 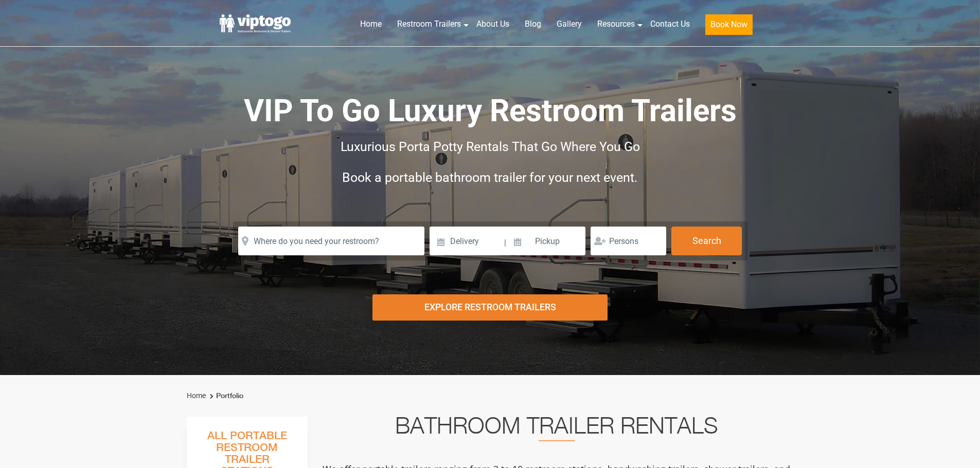 What do you see at coordinates (225, 396) in the screenshot?
I see `li: Portfolio` at bounding box center [225, 396].